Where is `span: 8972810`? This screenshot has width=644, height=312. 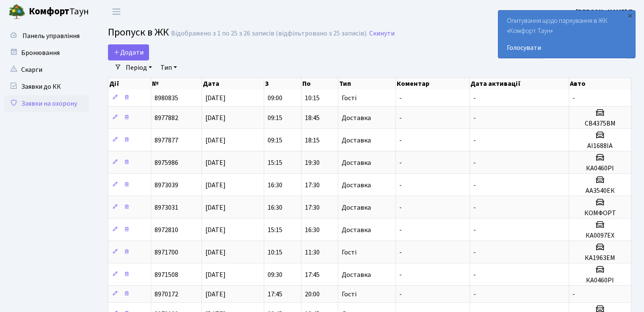
span: 8972810 is located at coordinates (167, 230).